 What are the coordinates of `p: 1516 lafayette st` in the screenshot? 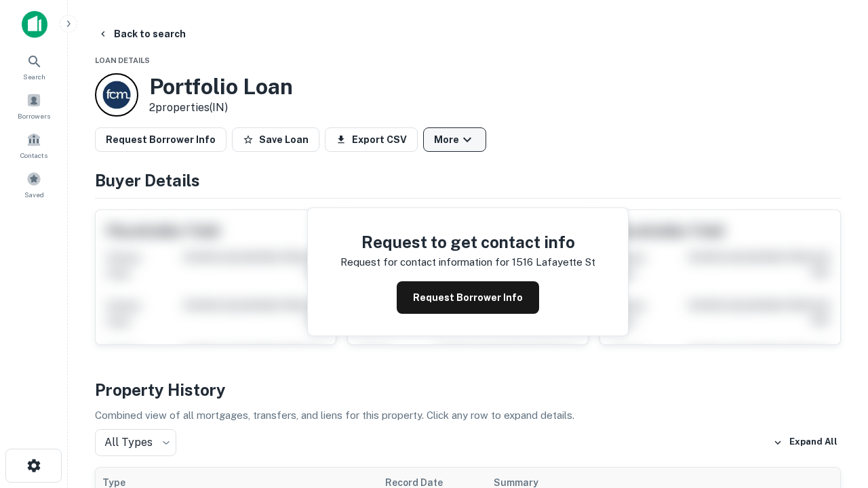 It's located at (553, 262).